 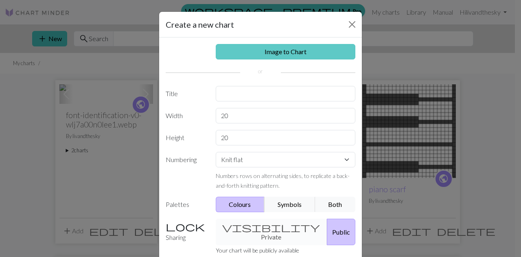 I want to click on h5: Create a new chart, so click(x=200, y=24).